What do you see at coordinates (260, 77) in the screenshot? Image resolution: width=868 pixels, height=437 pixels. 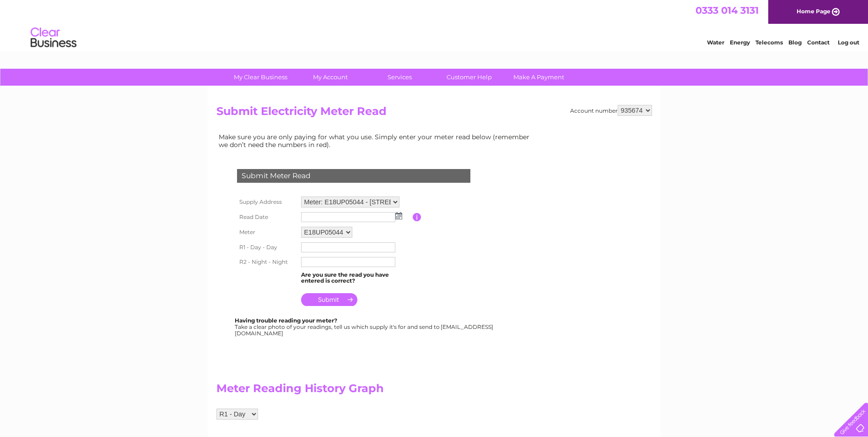 I see `a: My Clear Business` at bounding box center [260, 77].